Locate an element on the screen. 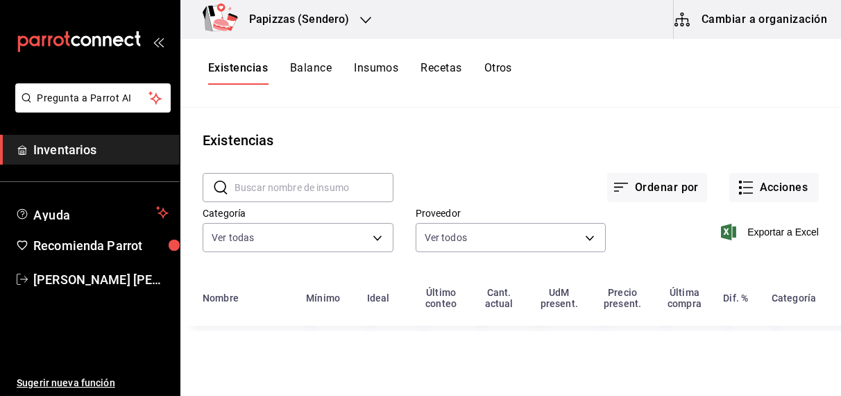  a: Pregunta a Parrot AI is located at coordinates (90, 108).